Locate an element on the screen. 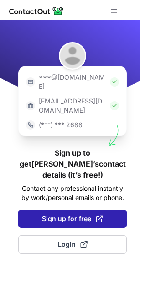  img: https://contactout.com/extension/app/static/media/login-phone-icon.bacfcb865e29de816d437549d7f4cb... is located at coordinates (31, 125).